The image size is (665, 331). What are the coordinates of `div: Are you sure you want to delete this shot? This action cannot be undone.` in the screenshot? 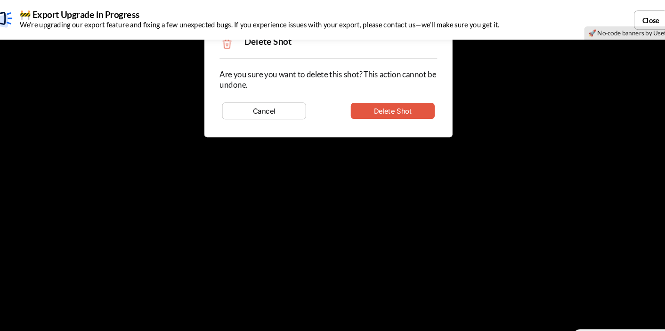 It's located at (333, 90).